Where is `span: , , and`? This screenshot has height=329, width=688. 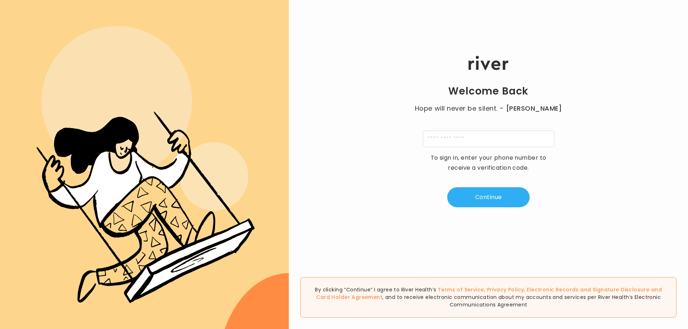
span: , , and is located at coordinates (489, 293).